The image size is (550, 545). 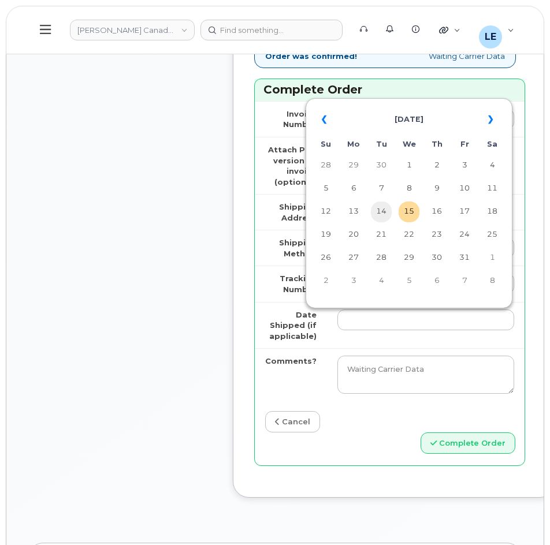 I want to click on a: Kiewit Canada Inc, so click(x=132, y=30).